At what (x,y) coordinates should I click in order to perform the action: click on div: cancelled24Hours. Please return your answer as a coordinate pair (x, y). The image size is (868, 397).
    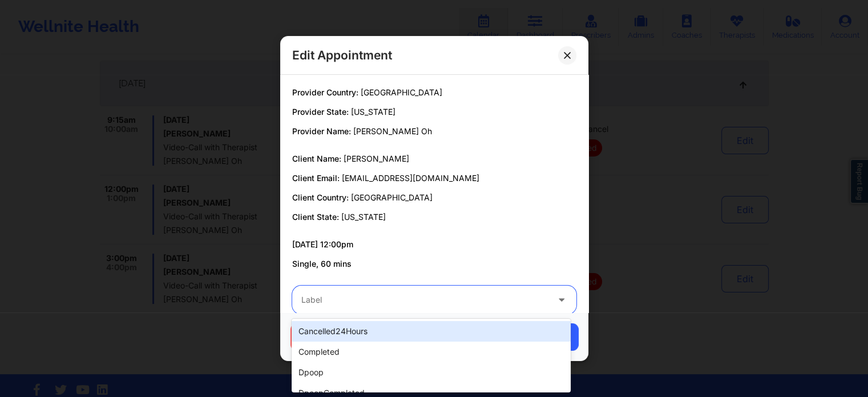
    Looking at the image, I should click on (431, 331).